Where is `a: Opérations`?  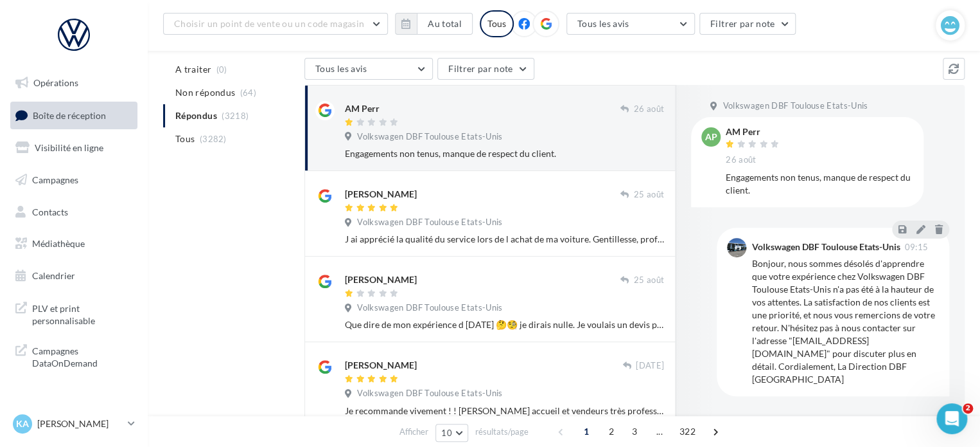
a: Opérations is located at coordinates (74, 83).